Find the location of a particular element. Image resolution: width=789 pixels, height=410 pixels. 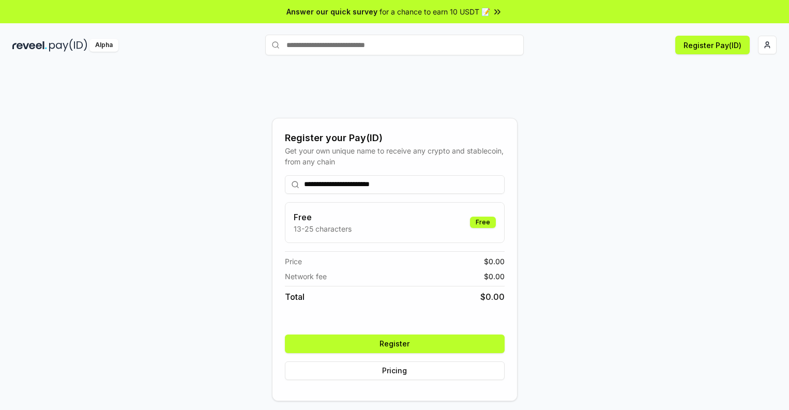

div: Get your own unique name to receive any crypto and stablecoin, from any chain is located at coordinates (394, 156).